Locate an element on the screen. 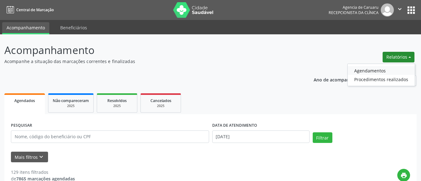  img: img is located at coordinates (387, 10).